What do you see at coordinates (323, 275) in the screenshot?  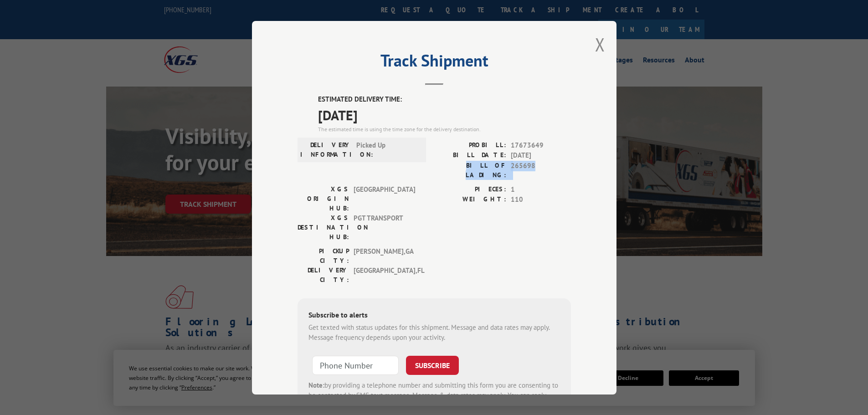 I see `label: DELIVERY CITY:` at bounding box center [323, 275].